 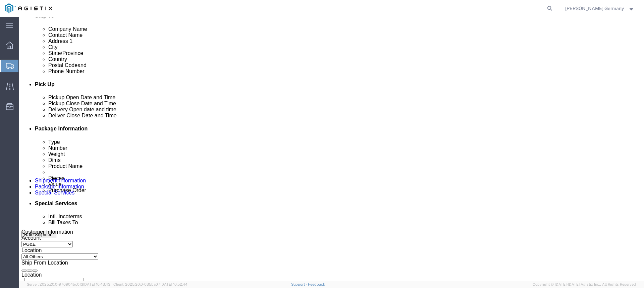 What do you see at coordinates (316, 285) in the screenshot?
I see `a: Feedback` at bounding box center [316, 285].